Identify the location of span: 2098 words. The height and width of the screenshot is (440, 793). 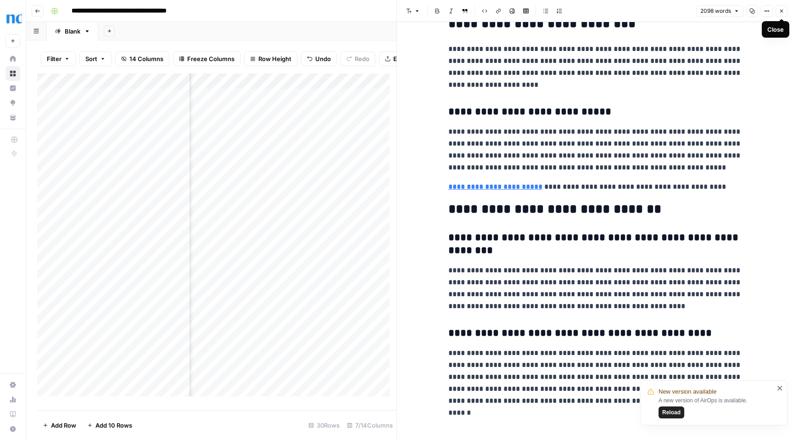
(715, 11).